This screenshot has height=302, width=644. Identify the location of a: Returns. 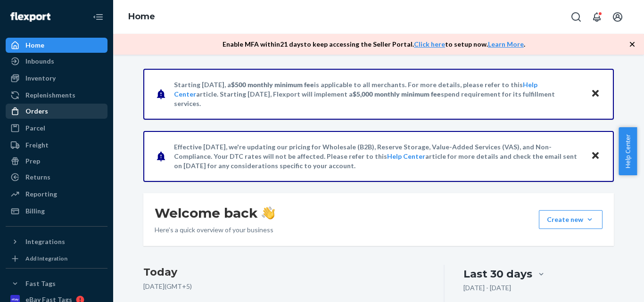
(57, 177).